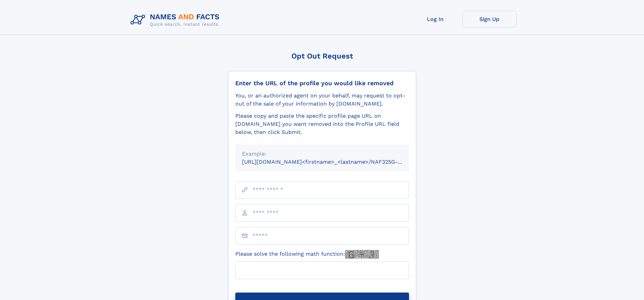  I want to click on img: Logo Names and Facts, so click(176, 20).